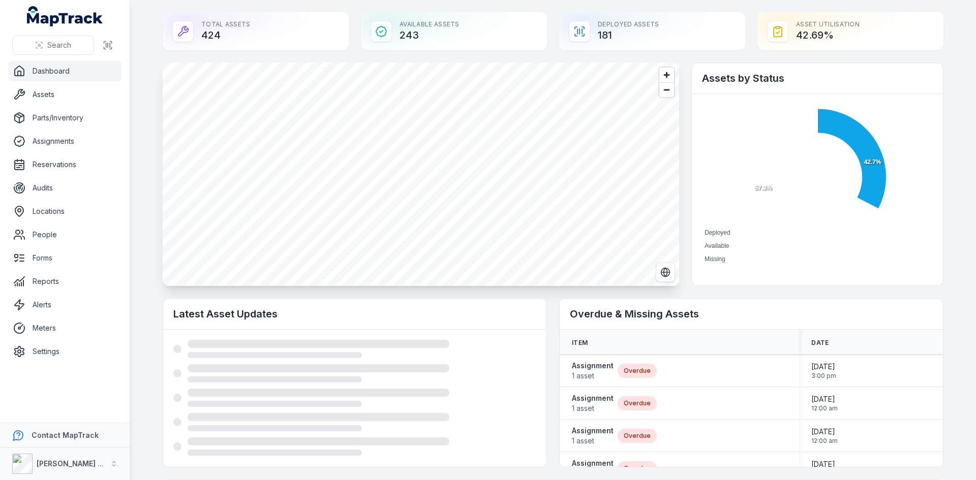 This screenshot has width=976, height=480. I want to click on a: Alerts, so click(65, 305).